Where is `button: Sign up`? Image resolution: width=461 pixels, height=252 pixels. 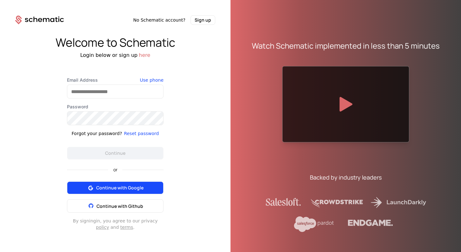
button: Sign up is located at coordinates (203, 20).